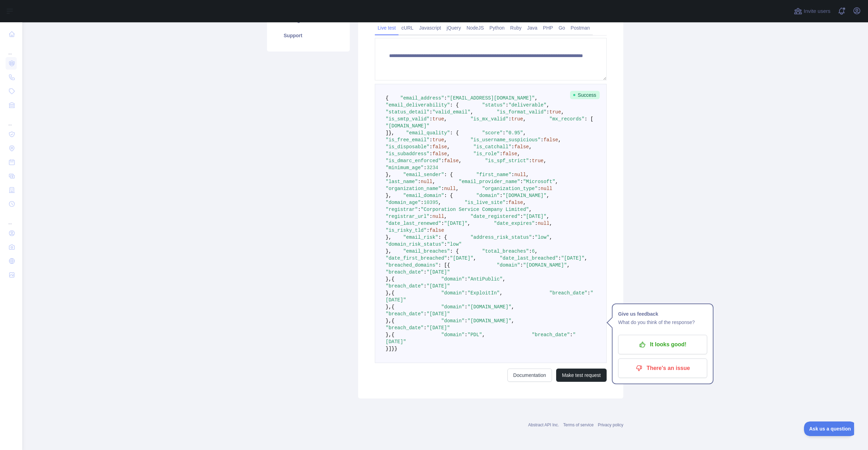  Describe the element at coordinates (490, 182) in the screenshot. I see `span: "email_provider_name"` at that location.